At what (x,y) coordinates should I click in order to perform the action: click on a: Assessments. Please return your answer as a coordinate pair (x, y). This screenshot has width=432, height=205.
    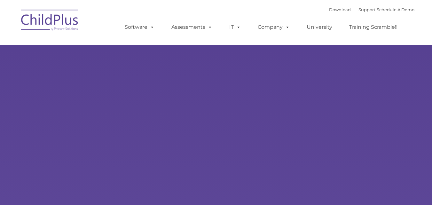
    Looking at the image, I should click on (192, 27).